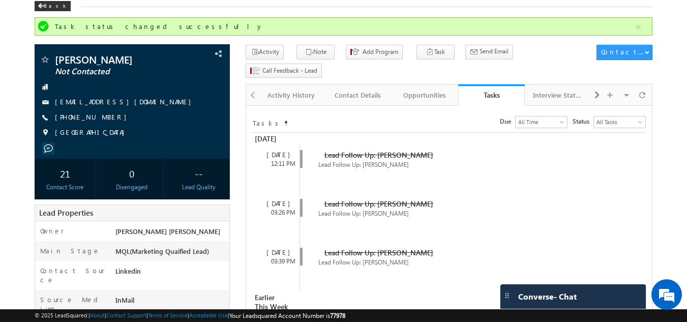  Describe the element at coordinates (435, 52) in the screenshot. I see `button: Task` at that location.